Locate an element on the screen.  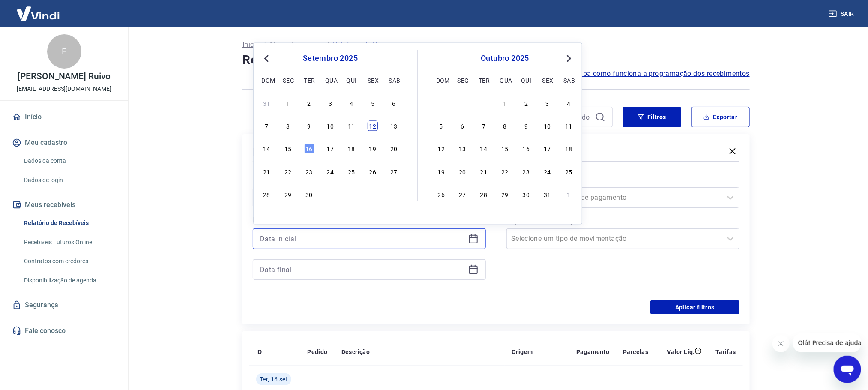
button: Meu cadastro is located at coordinates (64, 143).